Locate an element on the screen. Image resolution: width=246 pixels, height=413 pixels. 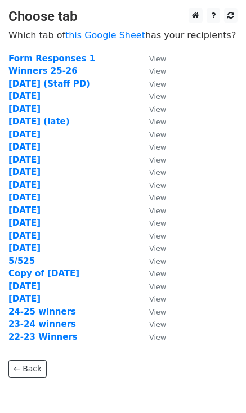
a: 23-24 winners is located at coordinates (42, 324).